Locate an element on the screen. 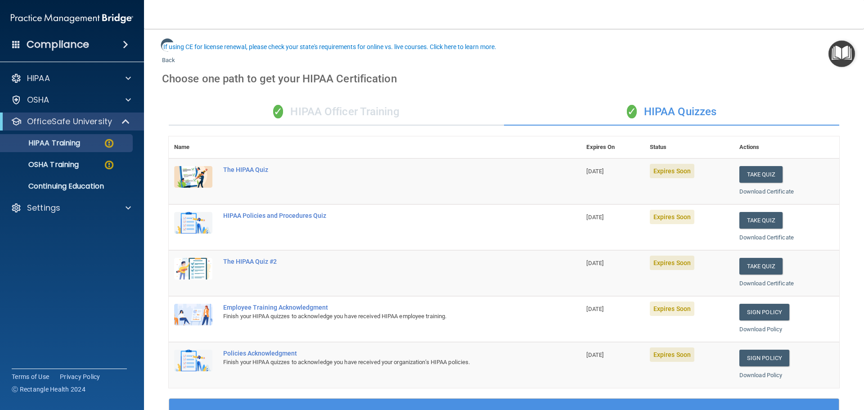 This screenshot has height=410, width=864. a: Privacy Policy is located at coordinates (80, 377).